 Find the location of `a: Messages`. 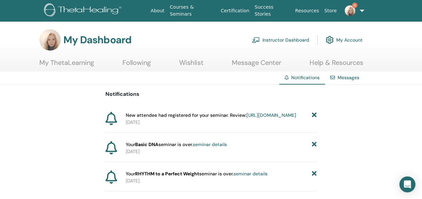

a: Messages is located at coordinates (348, 78).